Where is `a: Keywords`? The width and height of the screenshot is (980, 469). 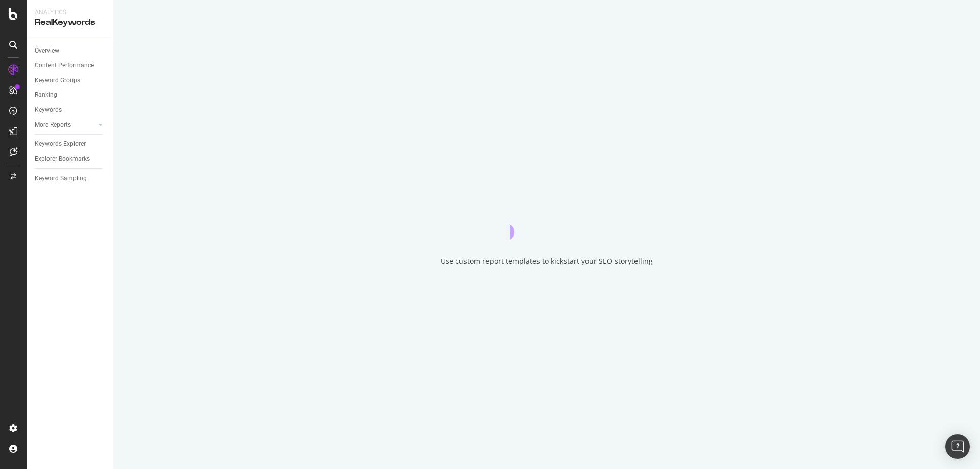
a: Keywords is located at coordinates (70, 110).